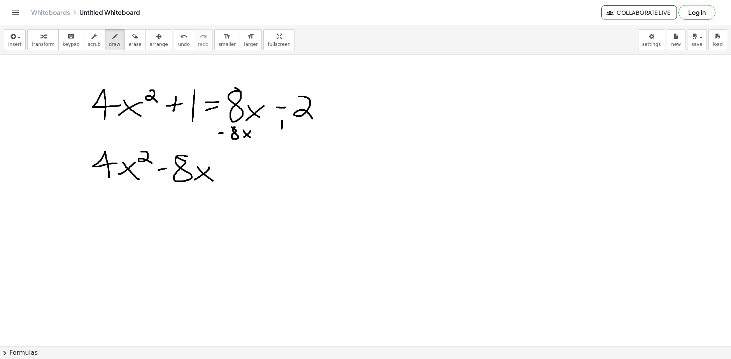  What do you see at coordinates (115, 40) in the screenshot?
I see `button: draw` at bounding box center [115, 40].